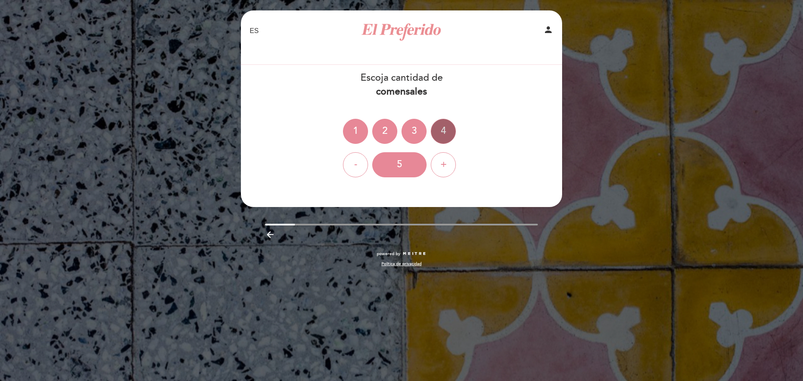 The width and height of the screenshot is (803, 381). What do you see at coordinates (401, 92) in the screenshot?
I see `b: comensales` at bounding box center [401, 92].